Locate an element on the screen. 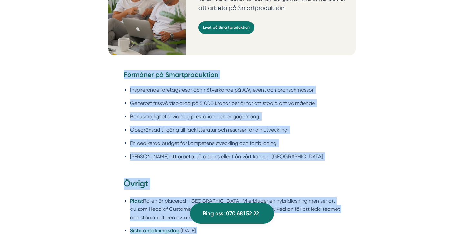 This screenshot has width=464, height=234. li: En dedikerad budget för kompetensutveckling och fortbildning. is located at coordinates (235, 143).